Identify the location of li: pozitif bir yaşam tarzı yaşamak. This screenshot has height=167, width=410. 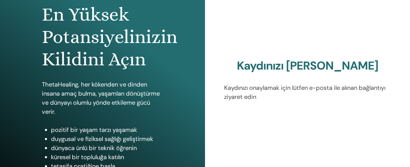
(107, 130).